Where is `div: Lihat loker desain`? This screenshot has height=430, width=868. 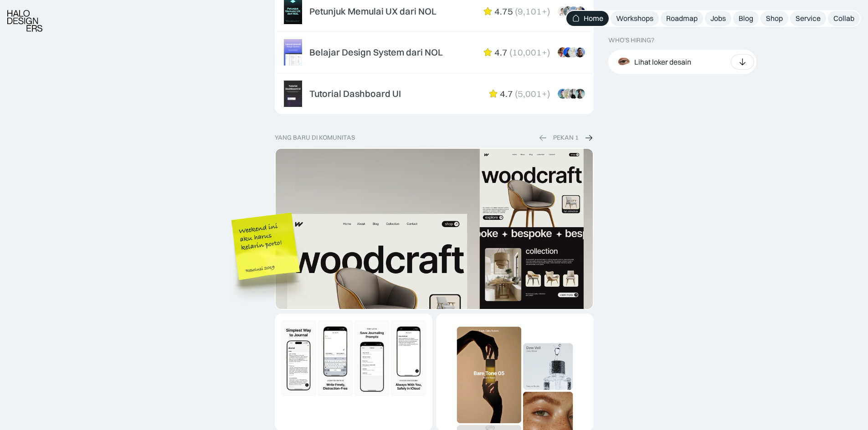 div: Lihat loker desain is located at coordinates (663, 61).